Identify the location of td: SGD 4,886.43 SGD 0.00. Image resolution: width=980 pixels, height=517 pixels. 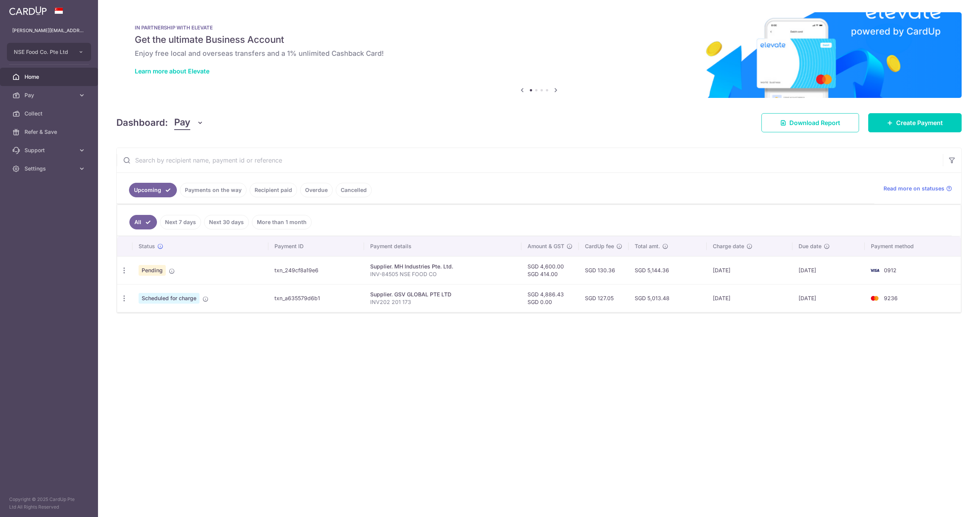
(550, 298).